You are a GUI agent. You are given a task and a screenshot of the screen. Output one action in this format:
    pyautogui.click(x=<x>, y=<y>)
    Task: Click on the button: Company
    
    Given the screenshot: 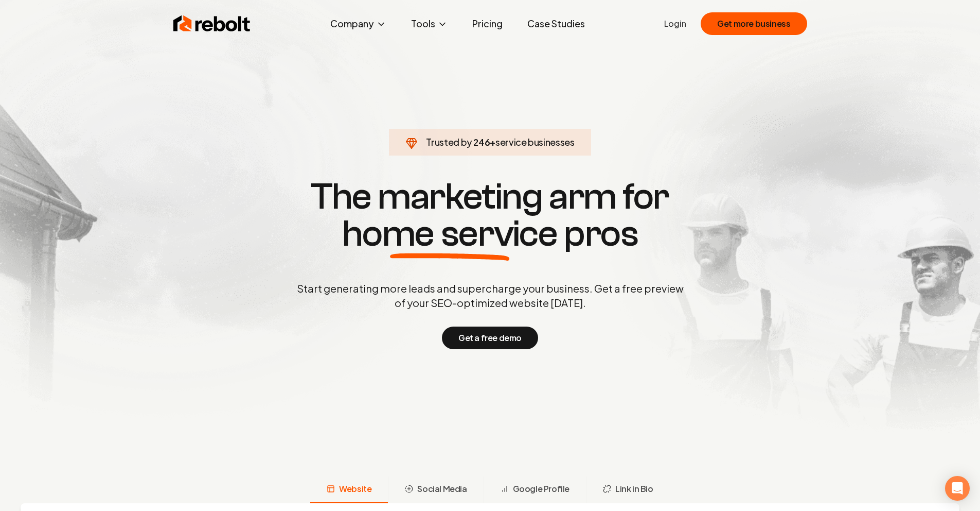 What is the action you would take?
    pyautogui.click(x=358, y=23)
    